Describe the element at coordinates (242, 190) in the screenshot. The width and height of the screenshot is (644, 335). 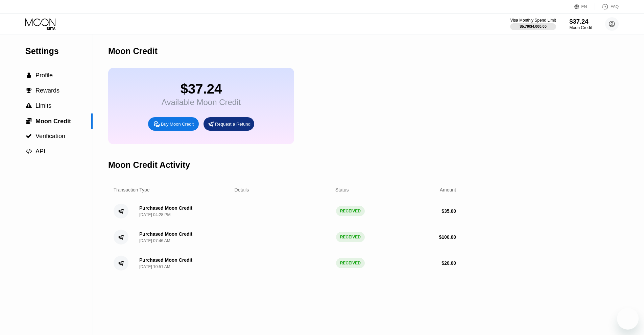
I see `div: Details` at that location.